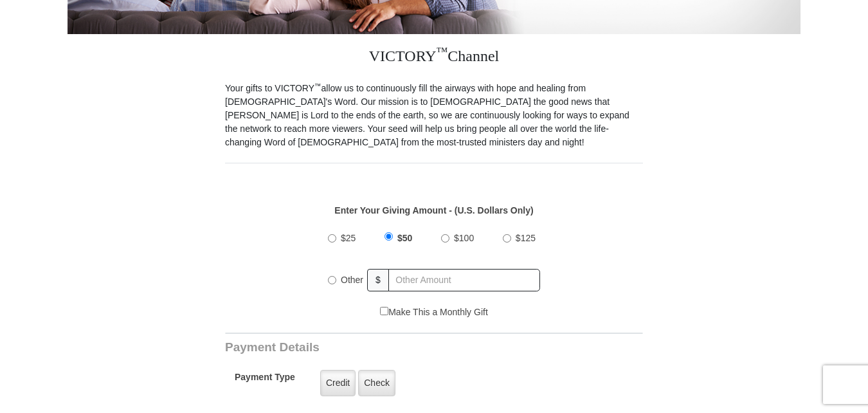 This screenshot has width=868, height=413. I want to click on h3: VICTORY Channel, so click(434, 58).